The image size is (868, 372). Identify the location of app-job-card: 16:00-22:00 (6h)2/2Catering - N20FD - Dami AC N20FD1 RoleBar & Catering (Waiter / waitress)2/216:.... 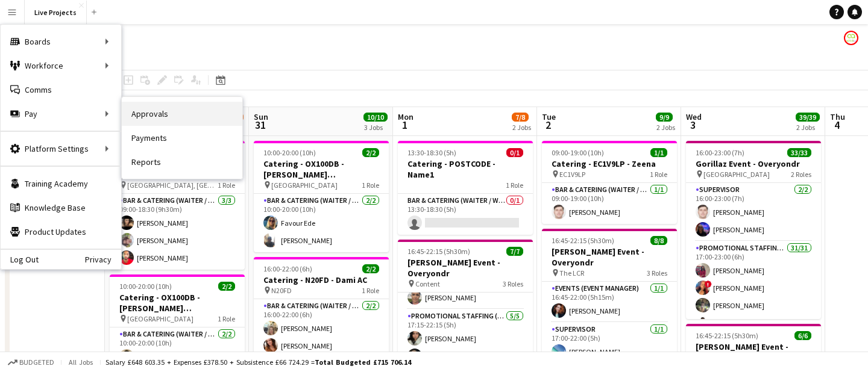
(321, 307).